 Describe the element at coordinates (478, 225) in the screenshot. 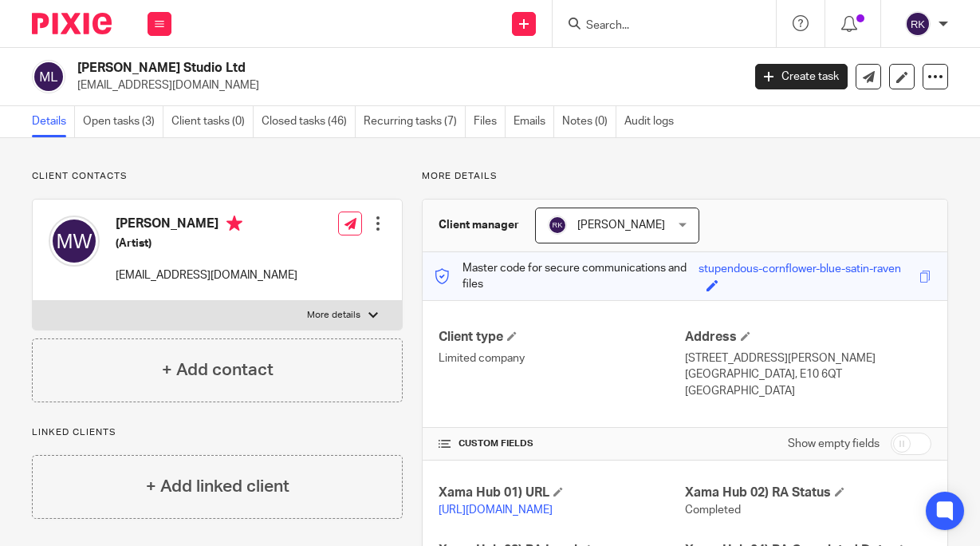

I see `h3: Client manager` at that location.